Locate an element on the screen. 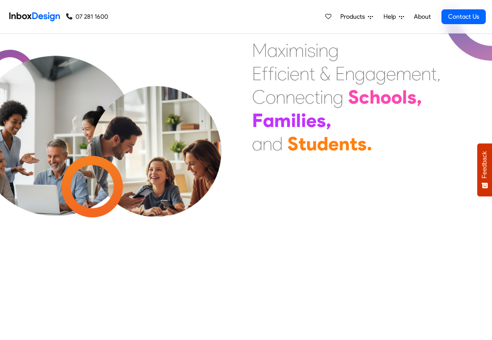  div: M is located at coordinates (260, 50).